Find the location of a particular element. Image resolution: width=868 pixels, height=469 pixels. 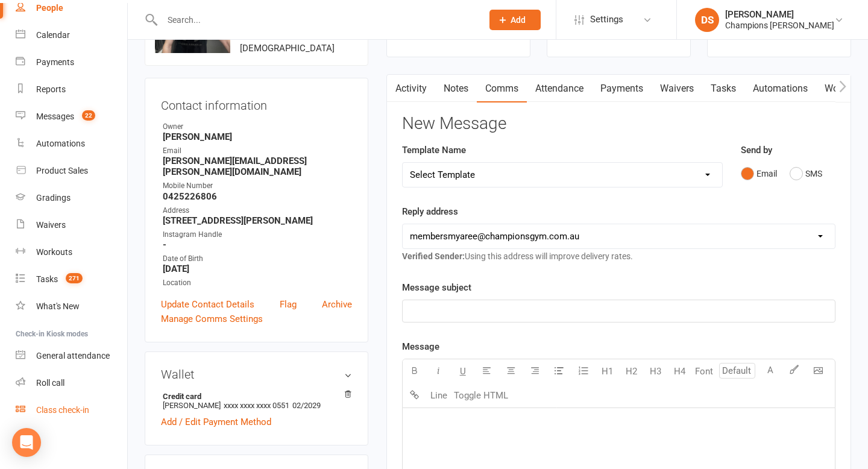

a: Comms is located at coordinates (502, 89).